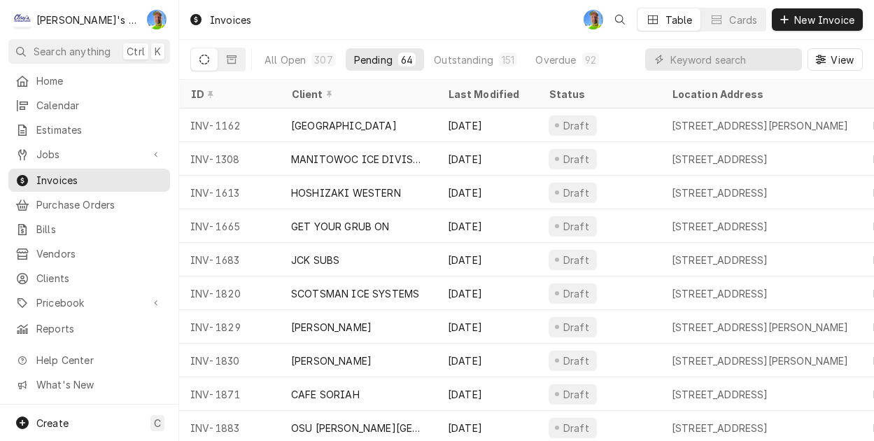 The height and width of the screenshot is (441, 874). What do you see at coordinates (407, 59) in the screenshot?
I see `div: 64` at bounding box center [407, 59].